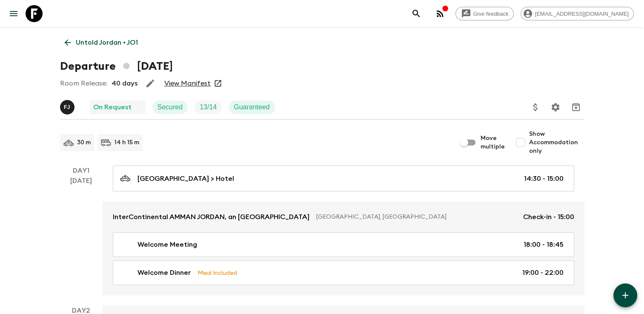  Describe the element at coordinates (344, 273) in the screenshot. I see `a: Welcome DinnerMeal Included19:00 - 22:00` at that location.